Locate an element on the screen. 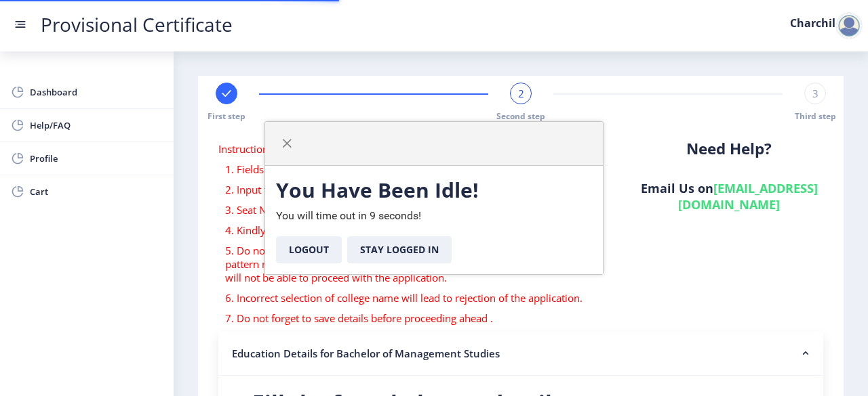 The image size is (868, 396). label: Charchil is located at coordinates (812, 23).